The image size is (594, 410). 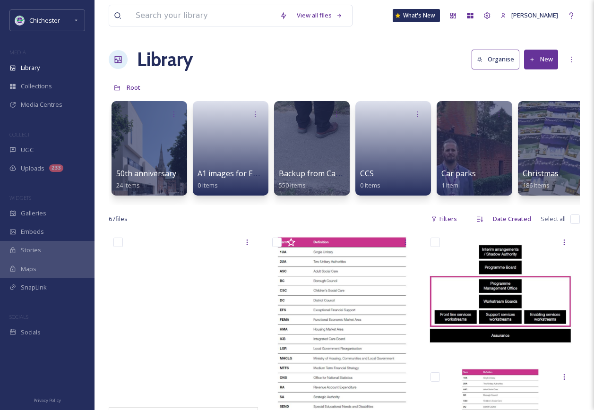 What do you see at coordinates (27, 150) in the screenshot?
I see `span: UGC` at bounding box center [27, 150].